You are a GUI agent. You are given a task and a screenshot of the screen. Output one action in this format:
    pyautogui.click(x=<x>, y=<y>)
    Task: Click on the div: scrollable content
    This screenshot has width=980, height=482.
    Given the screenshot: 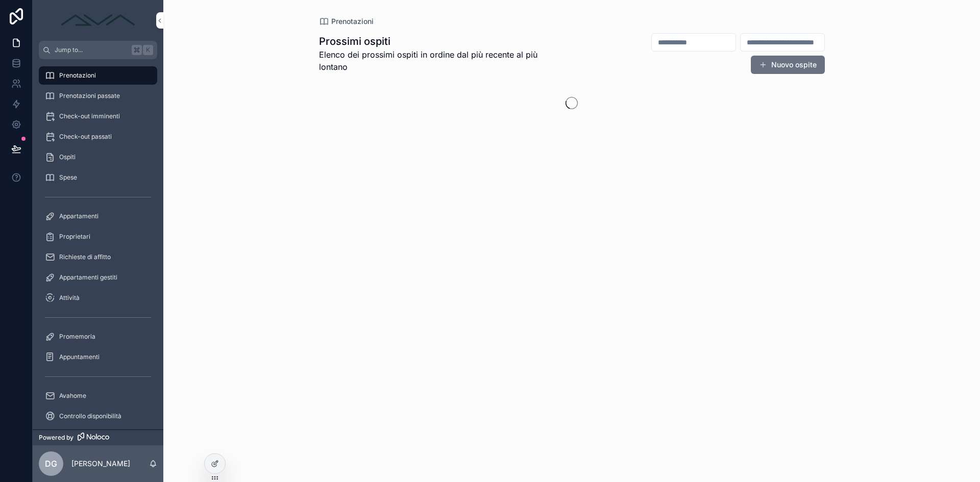 What is the action you would take?
    pyautogui.click(x=98, y=245)
    